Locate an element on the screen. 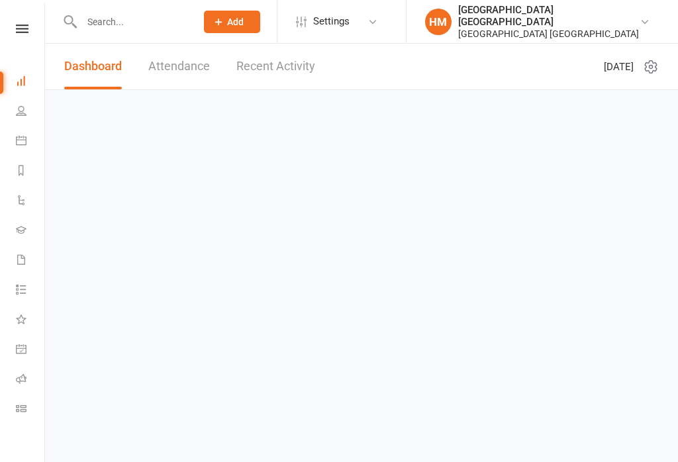  a: Calendar is located at coordinates (30, 142).